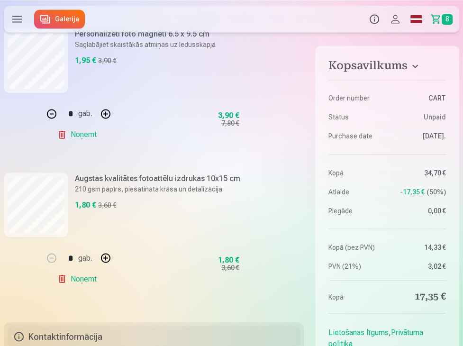 The image size is (463, 346). What do you see at coordinates (355, 136) in the screenshot?
I see `dt: Purchase date` at bounding box center [355, 136].